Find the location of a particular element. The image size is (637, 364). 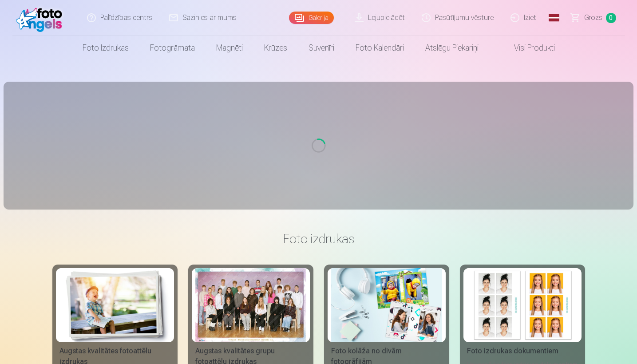

span: Grozs is located at coordinates (593, 18).